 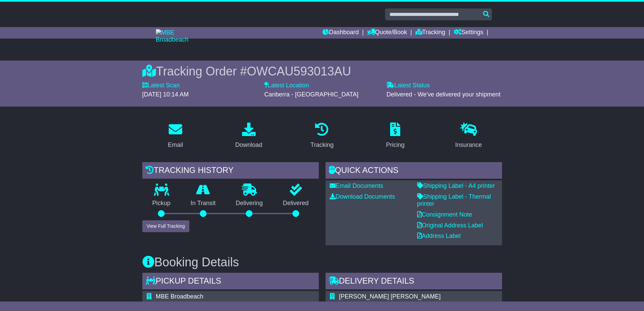 What do you see at coordinates (414, 171) in the screenshot?
I see `div: Quick Actions` at bounding box center [414, 171].